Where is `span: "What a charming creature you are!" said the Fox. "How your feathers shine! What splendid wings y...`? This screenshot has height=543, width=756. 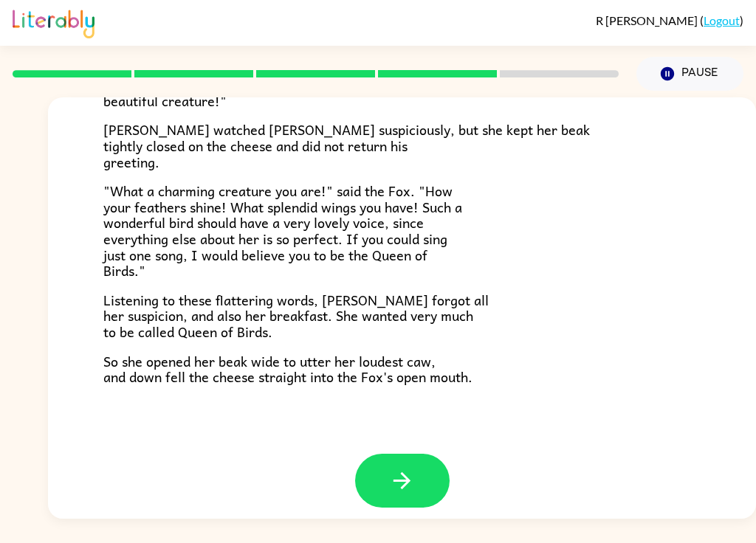 span: "What a charming creature you are!" said the Fox. "How your feathers shine! What splendid wings y... is located at coordinates (283, 230).